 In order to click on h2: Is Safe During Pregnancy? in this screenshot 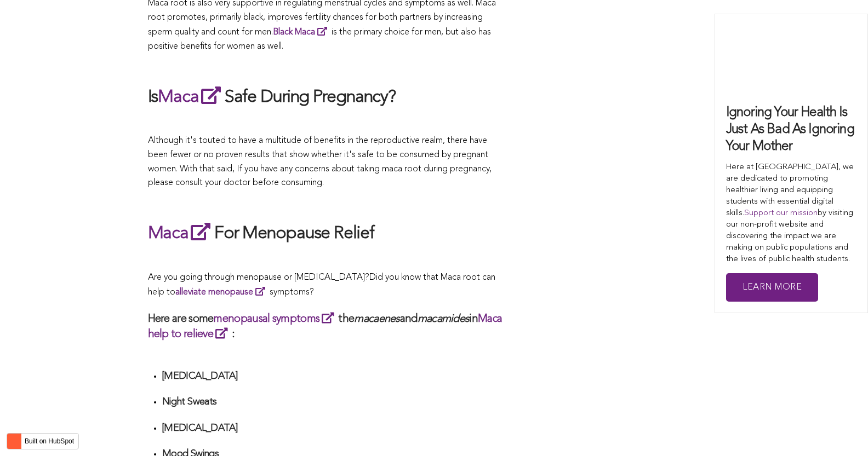, I will do `click(326, 97)`.